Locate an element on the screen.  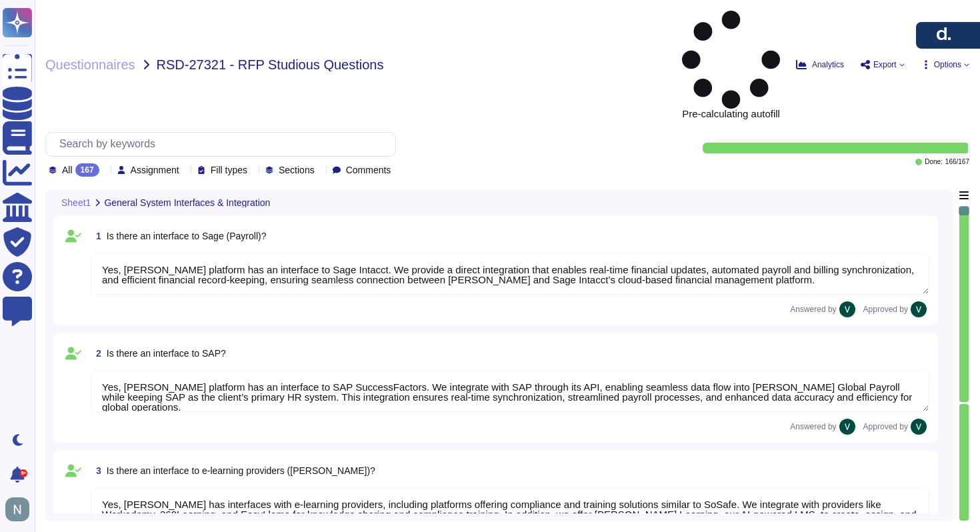
span: All is located at coordinates (68, 170).